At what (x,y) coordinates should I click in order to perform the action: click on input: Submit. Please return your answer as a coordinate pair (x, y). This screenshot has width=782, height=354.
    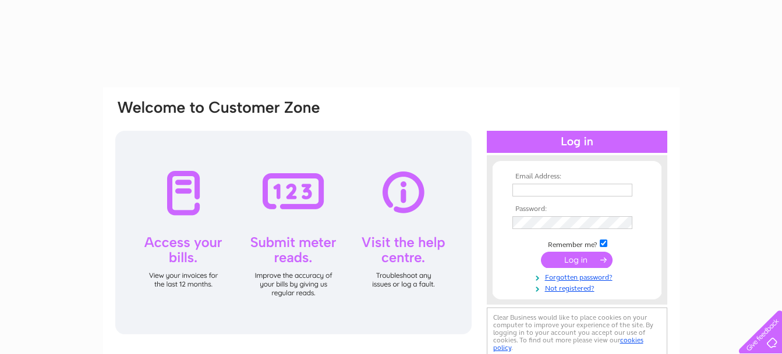
    Looking at the image, I should click on (576, 260).